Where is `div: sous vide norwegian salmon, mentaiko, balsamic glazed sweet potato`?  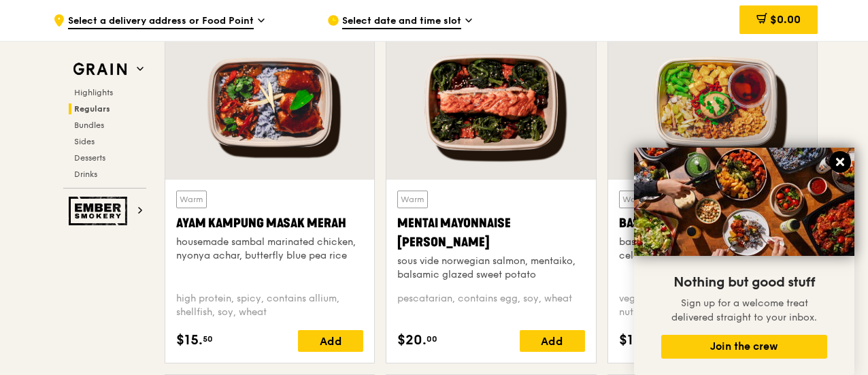 div: sous vide norwegian salmon, mentaiko, balsamic glazed sweet potato is located at coordinates (490, 268).